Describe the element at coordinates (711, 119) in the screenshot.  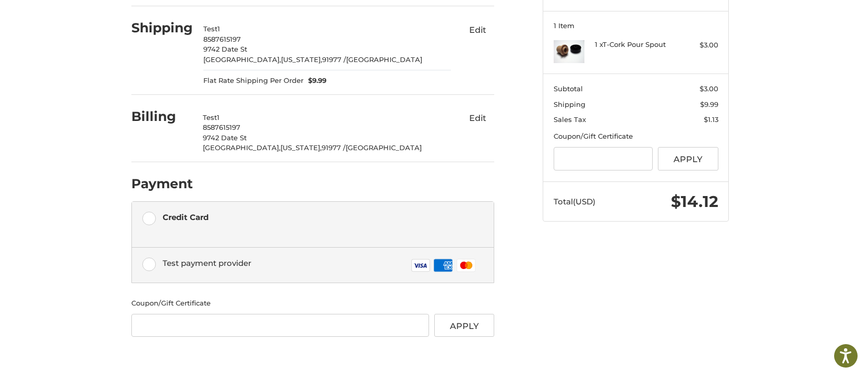
I see `span: $1.13` at that location.